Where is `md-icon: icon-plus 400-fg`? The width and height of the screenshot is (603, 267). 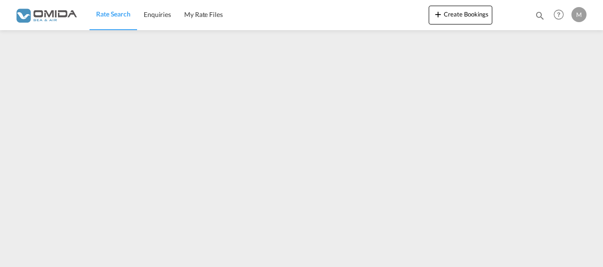
md-icon: icon-plus 400-fg is located at coordinates (438, 14).